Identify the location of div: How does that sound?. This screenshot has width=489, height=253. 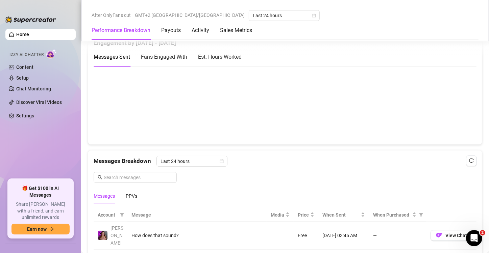
(197, 236).